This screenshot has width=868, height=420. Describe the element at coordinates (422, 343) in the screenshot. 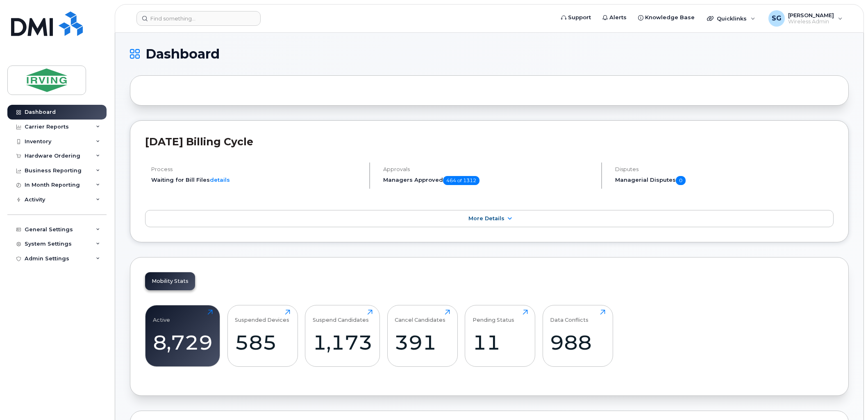

I see `div: 391` at that location.